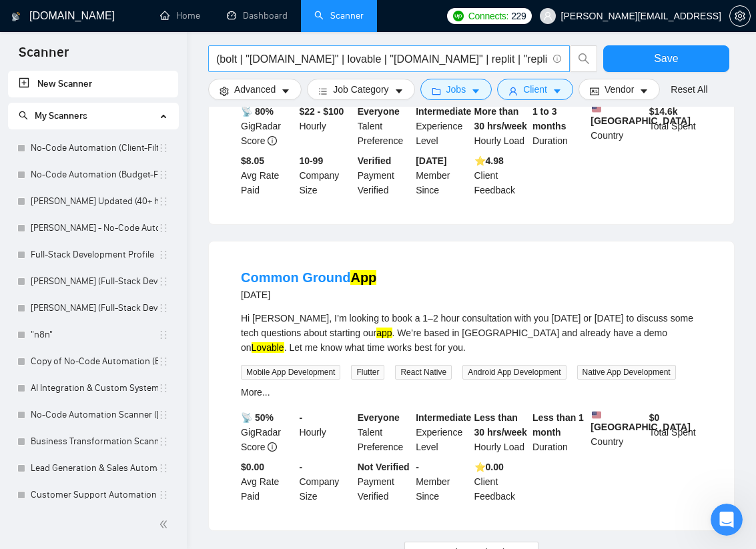 The image size is (756, 549). What do you see at coordinates (363, 277) in the screenshot?
I see `mark: App` at bounding box center [363, 277].